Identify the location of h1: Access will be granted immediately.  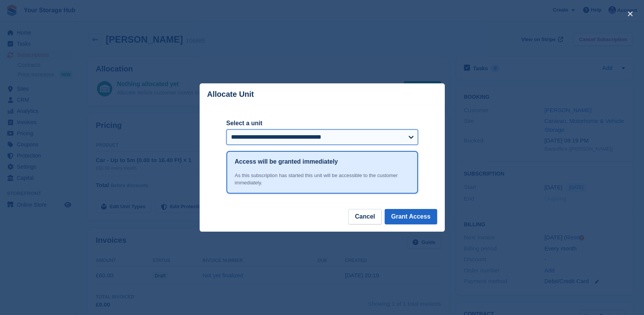
(286, 161).